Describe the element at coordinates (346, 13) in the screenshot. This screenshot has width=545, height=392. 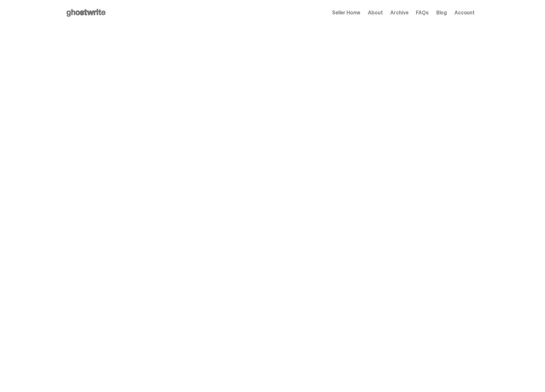
I see `span: Seller Home` at that location.